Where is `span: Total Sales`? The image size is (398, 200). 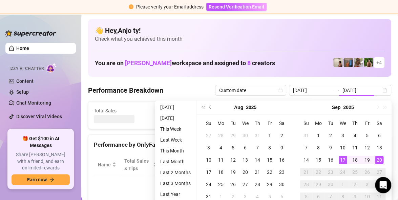 span: Total Sales is located at coordinates (124, 111).